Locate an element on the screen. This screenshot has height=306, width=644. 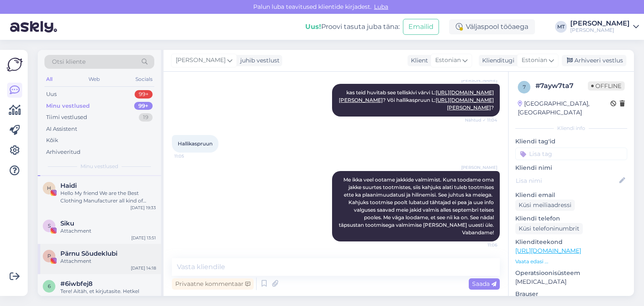
div: AI Assistent is located at coordinates (61, 129).